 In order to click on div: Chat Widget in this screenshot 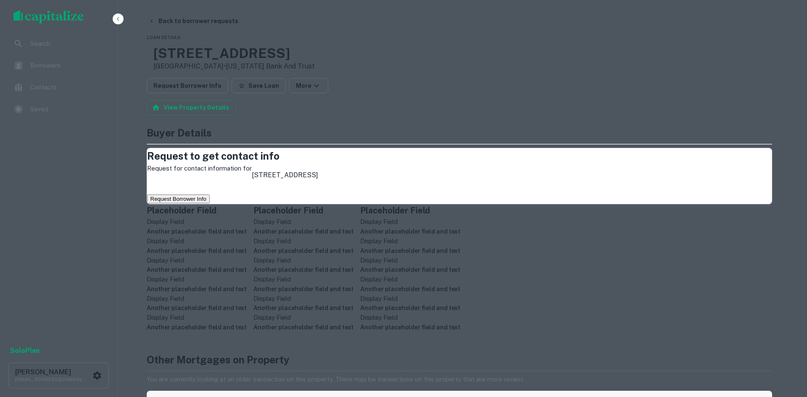, I will do `click(786, 350)`.